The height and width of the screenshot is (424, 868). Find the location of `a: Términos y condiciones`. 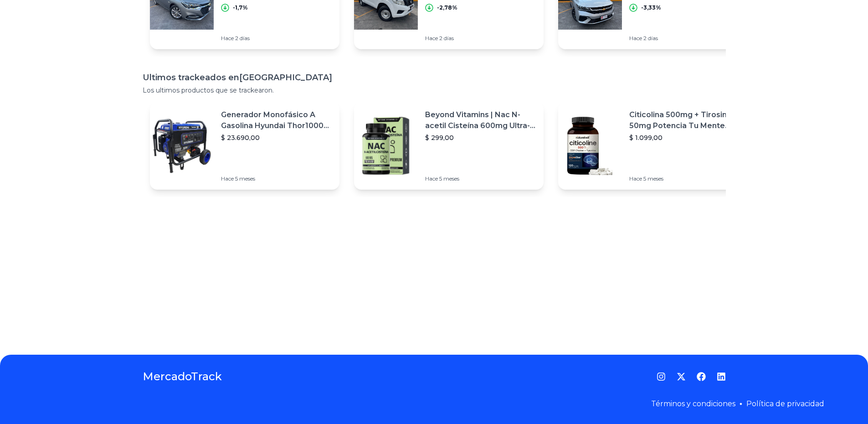

a: Términos y condiciones is located at coordinates (693, 404).